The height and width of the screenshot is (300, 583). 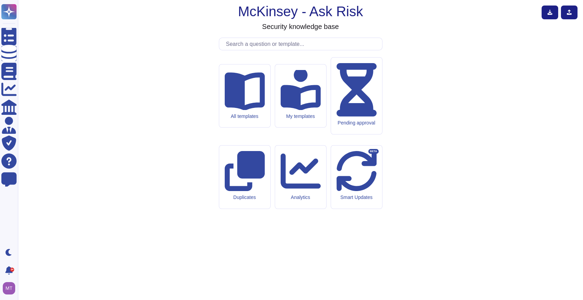 I want to click on img: user, so click(x=9, y=288).